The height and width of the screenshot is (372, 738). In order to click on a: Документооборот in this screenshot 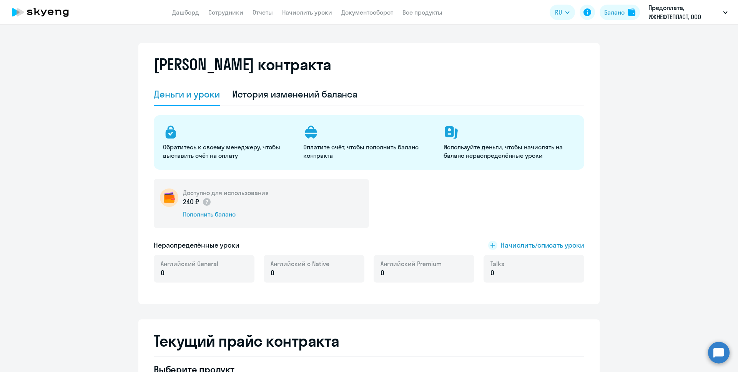, I will do `click(367, 12)`.